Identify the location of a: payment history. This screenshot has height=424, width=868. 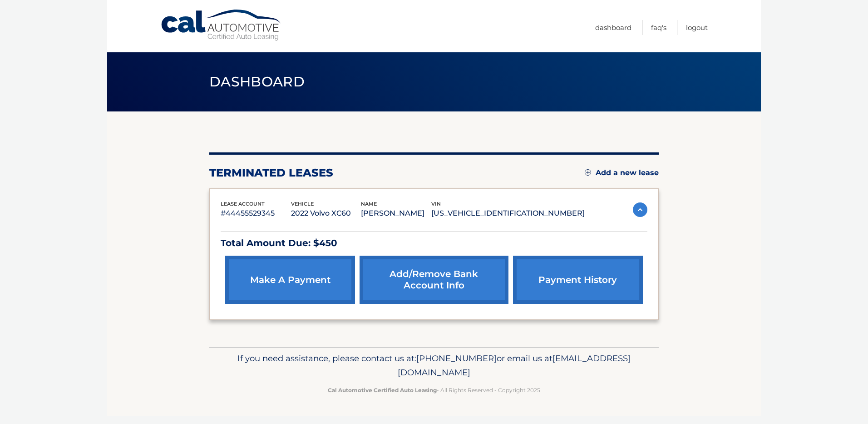
(578, 280).